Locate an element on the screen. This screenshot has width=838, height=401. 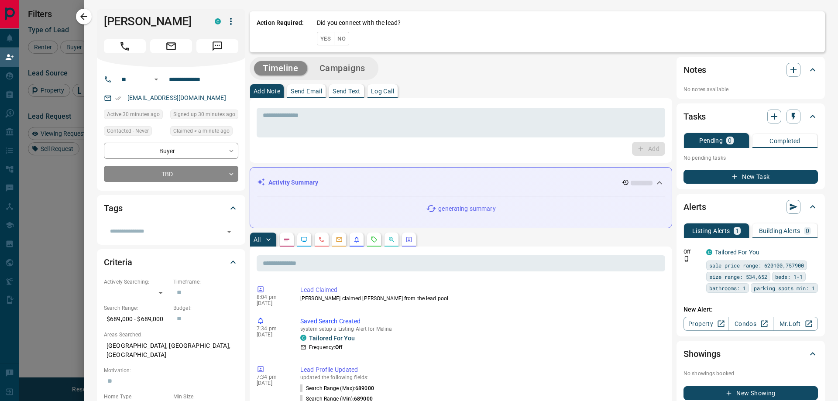
div: Notes is located at coordinates (750, 70).